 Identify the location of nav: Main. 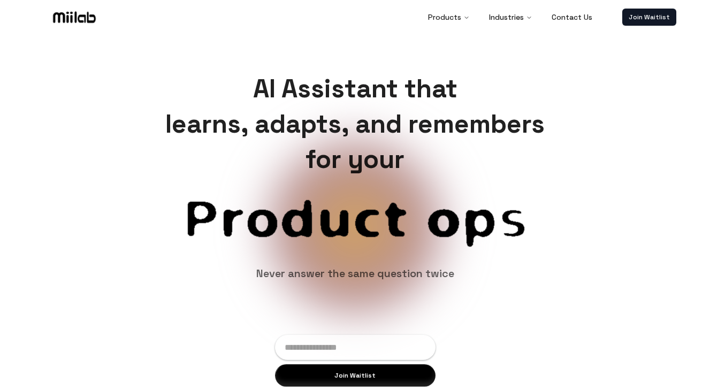
(510, 17).